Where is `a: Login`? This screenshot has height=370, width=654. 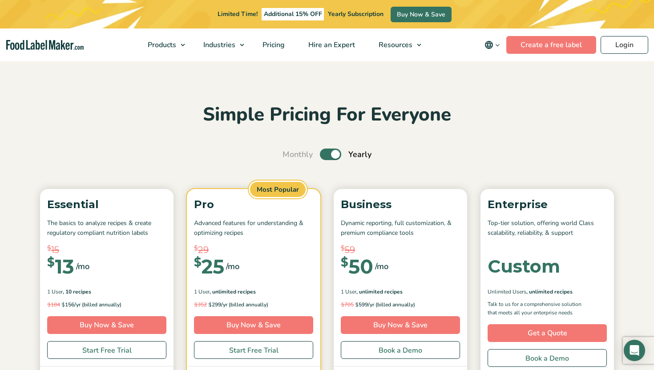 a: Login is located at coordinates (624, 45).